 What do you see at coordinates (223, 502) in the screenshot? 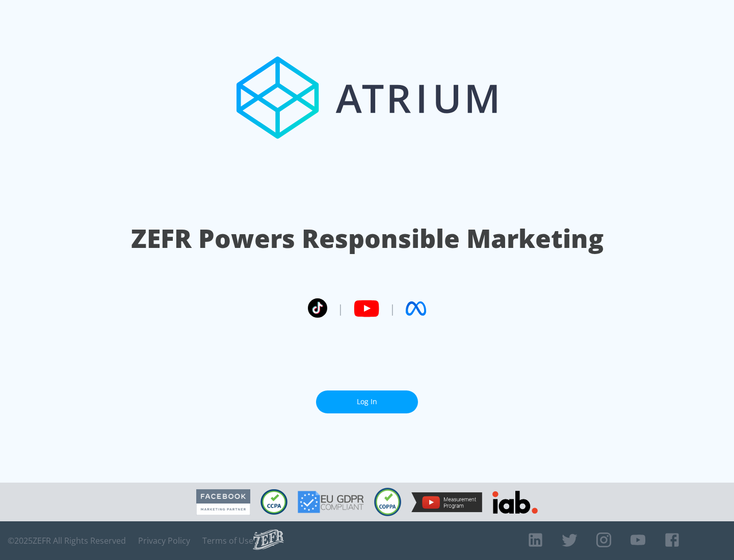
I see `img: Facebook Marketing Partner` at bounding box center [223, 502].